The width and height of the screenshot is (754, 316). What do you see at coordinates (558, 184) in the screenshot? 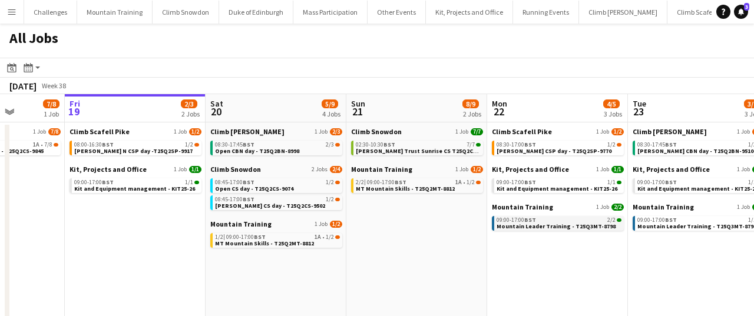
I see `div: Kit, Projects and Office1 Job1/109:00-17:00BST1/1Kit and Equipment management - KIT25-26` at bounding box center [558, 184].